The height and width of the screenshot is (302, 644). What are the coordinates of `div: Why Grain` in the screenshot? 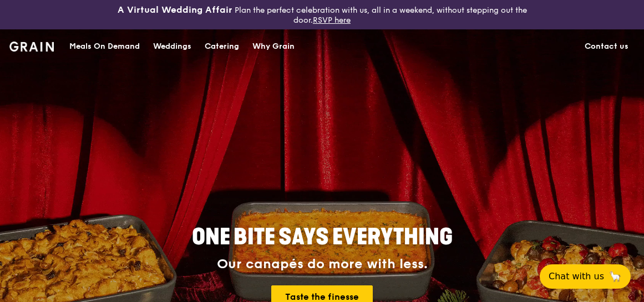 It's located at (273, 47).